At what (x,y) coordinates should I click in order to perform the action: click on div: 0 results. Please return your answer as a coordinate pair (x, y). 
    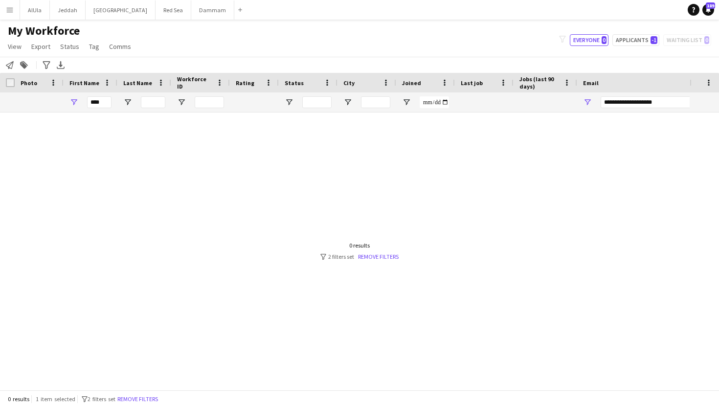
    Looking at the image, I should click on (360, 245).